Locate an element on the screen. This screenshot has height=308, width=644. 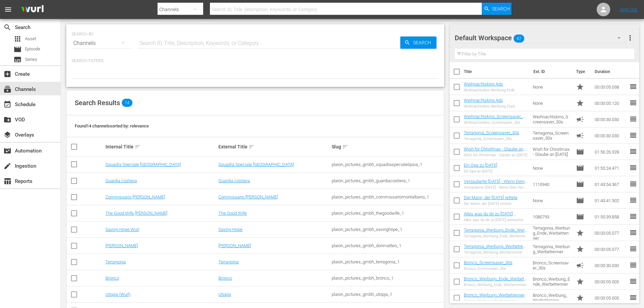
td: Bronco_Werbung_Ende_Werbetrenner is located at coordinates (552, 282).